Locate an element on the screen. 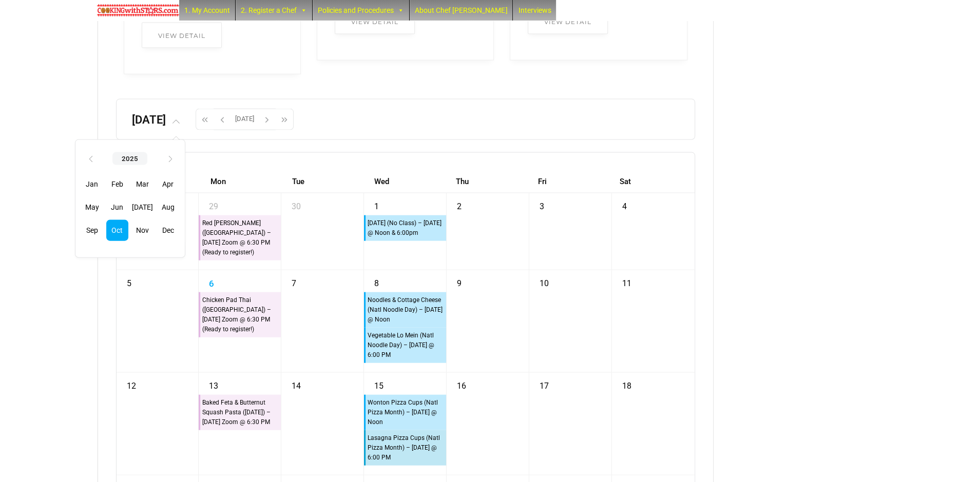 Image resolution: width=980 pixels, height=482 pixels. a: Friday is located at coordinates (542, 181).